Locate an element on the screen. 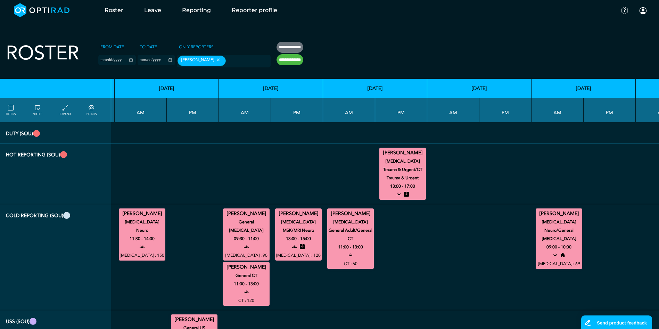 Image resolution: width=659 pixels, height=329 pixels. div: General CT 11:00 - 13:00 is located at coordinates (246, 284).